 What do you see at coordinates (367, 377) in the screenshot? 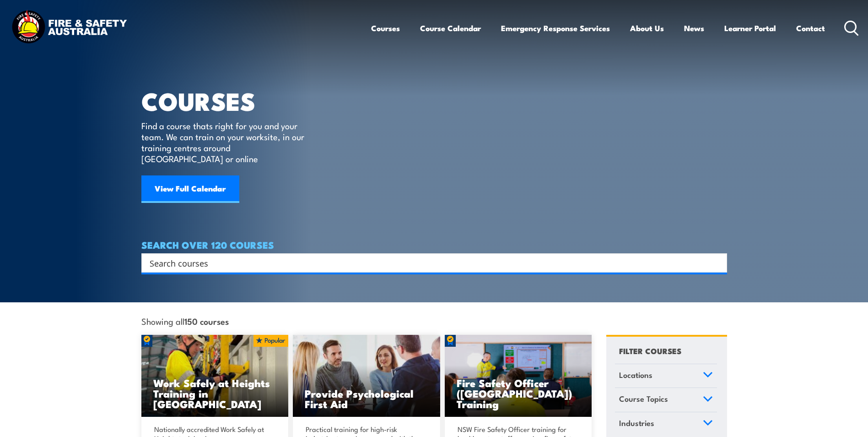
I see `a: Provide Psychological First Aid` at bounding box center [367, 377].